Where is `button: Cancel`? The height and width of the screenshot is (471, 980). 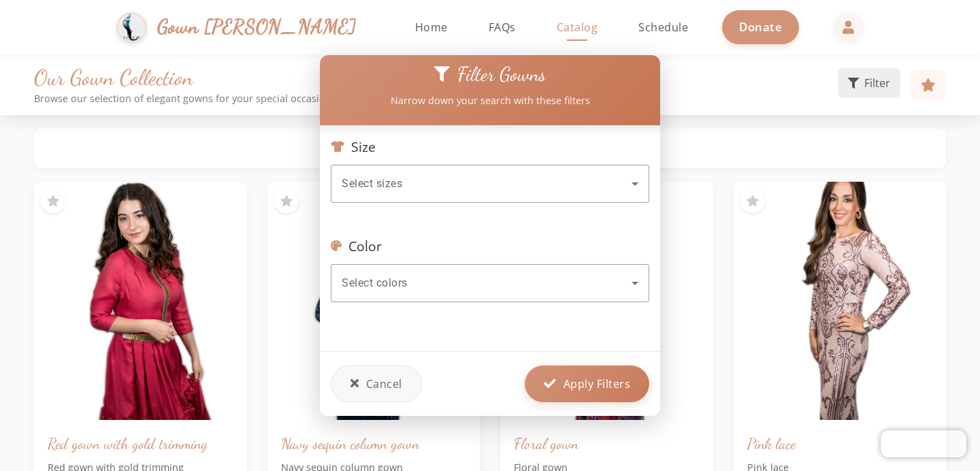 button: Cancel is located at coordinates (376, 384).